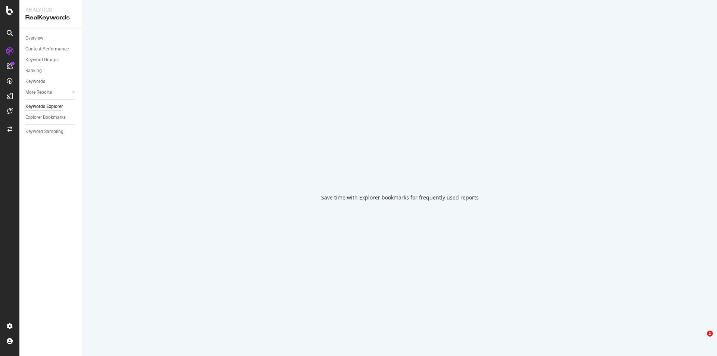  Describe the element at coordinates (38, 92) in the screenshot. I see `div: More Reports` at that location.